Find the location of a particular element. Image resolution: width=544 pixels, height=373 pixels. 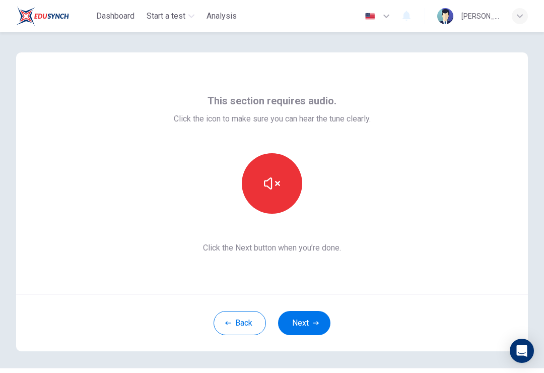

a: EduSynch logo is located at coordinates (54, 16).